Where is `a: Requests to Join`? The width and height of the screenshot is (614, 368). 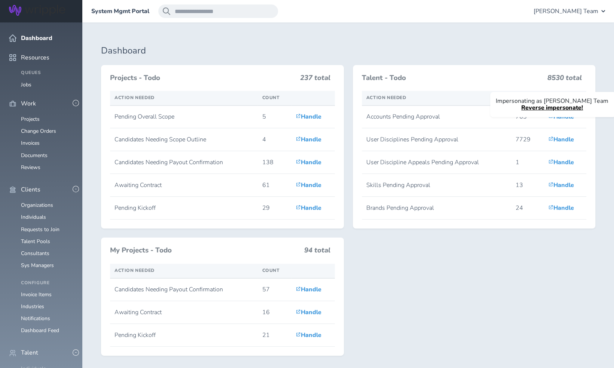 a: Requests to Join is located at coordinates (40, 229).